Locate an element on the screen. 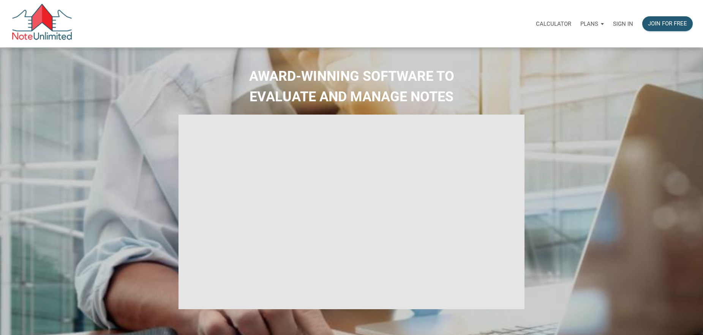 This screenshot has width=703, height=335. div: Join for free is located at coordinates (667, 24).